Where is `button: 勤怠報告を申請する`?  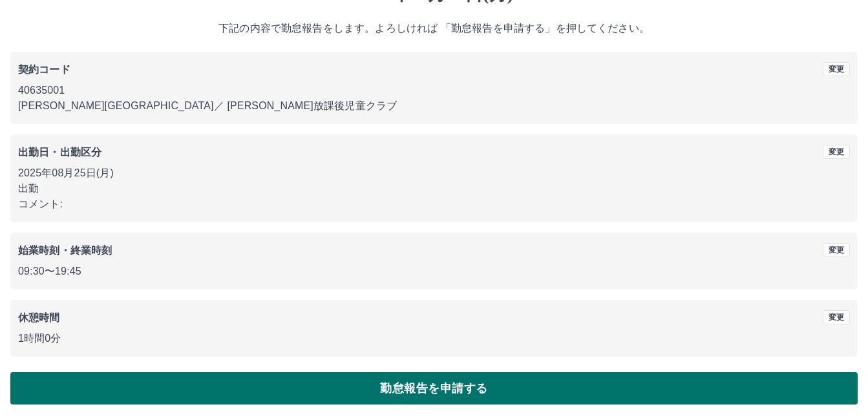
button: 勤怠報告を申請する is located at coordinates (433, 388).